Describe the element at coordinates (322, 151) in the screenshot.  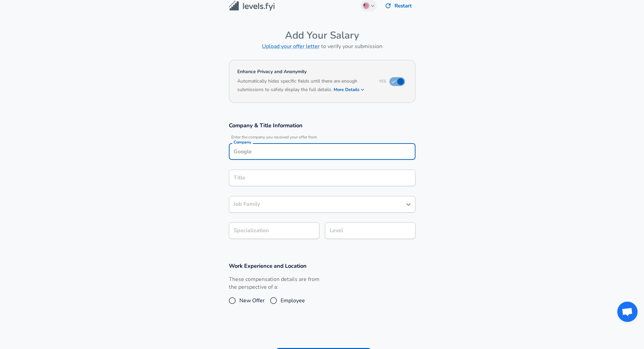
I see `input: Google` at that location.